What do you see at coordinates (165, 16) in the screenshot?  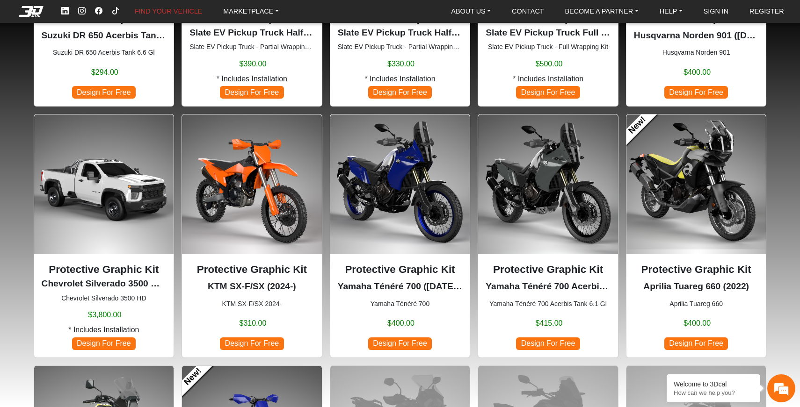 I see `div: Minimize live chat window` at bounding box center [165, 16].